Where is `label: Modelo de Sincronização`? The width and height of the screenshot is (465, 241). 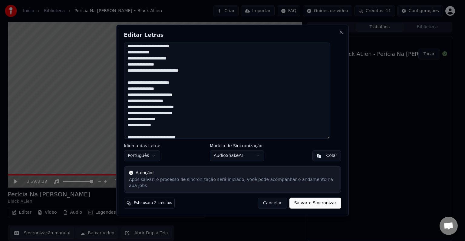
label: Modelo de Sincronização is located at coordinates (237, 146).